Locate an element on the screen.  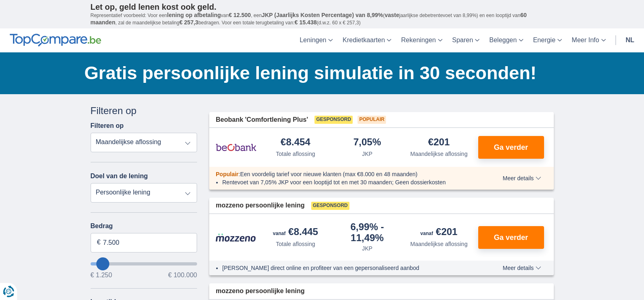
div: 7,05% is located at coordinates (367, 142).